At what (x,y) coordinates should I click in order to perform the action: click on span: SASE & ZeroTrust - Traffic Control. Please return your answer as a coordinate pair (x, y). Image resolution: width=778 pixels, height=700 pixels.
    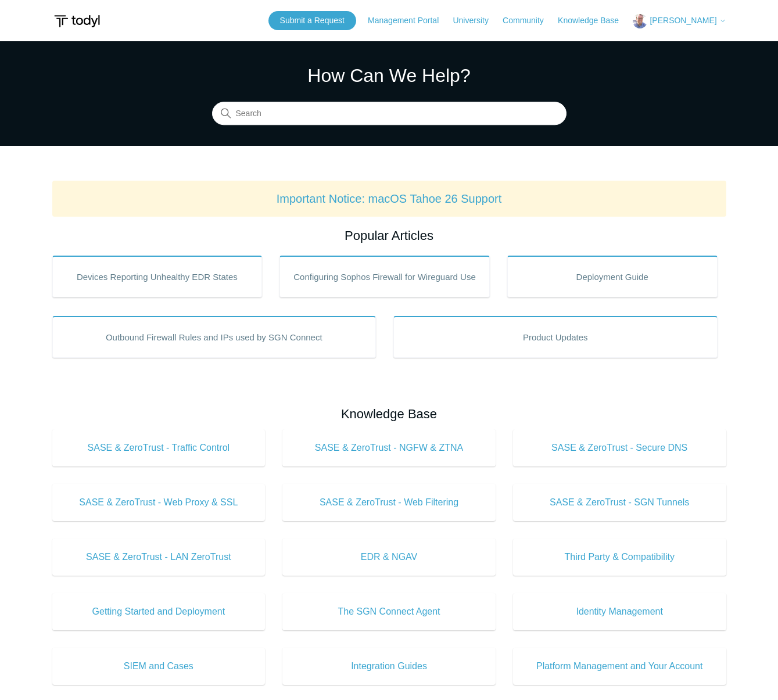
    Looking at the image, I should click on (159, 448).